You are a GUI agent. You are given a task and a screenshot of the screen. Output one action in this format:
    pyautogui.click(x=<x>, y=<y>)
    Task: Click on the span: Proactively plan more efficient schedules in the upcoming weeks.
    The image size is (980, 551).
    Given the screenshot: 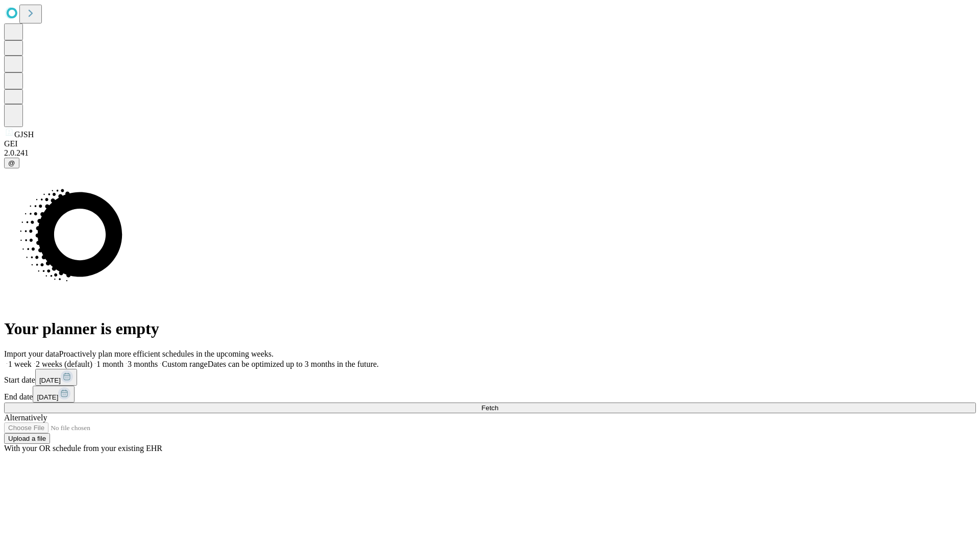 What is the action you would take?
    pyautogui.click(x=166, y=354)
    